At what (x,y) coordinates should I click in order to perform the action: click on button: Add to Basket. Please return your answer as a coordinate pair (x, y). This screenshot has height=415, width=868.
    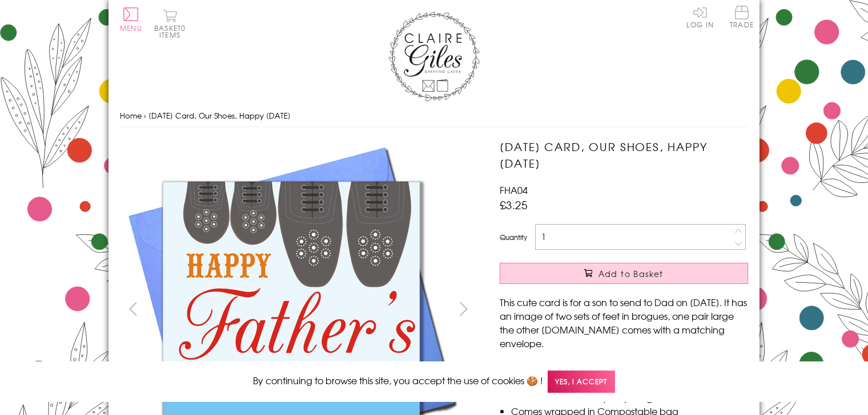
    Looking at the image, I should click on (624, 273).